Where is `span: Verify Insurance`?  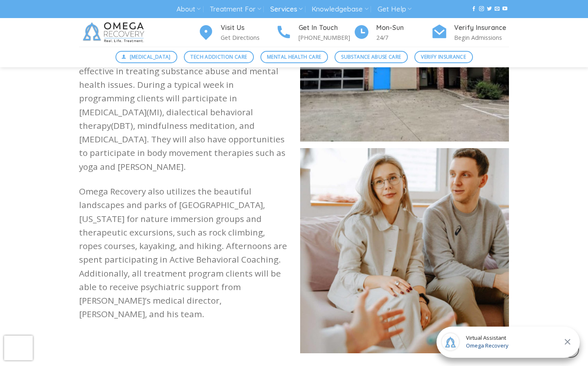
span: Verify Insurance is located at coordinates (443, 57).